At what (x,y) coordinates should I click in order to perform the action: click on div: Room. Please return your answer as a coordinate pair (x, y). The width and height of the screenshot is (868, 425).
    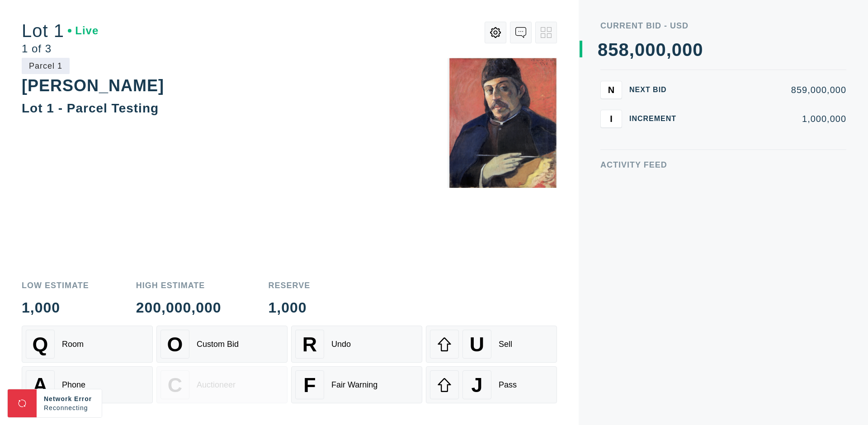
    Looking at the image, I should click on (73, 344).